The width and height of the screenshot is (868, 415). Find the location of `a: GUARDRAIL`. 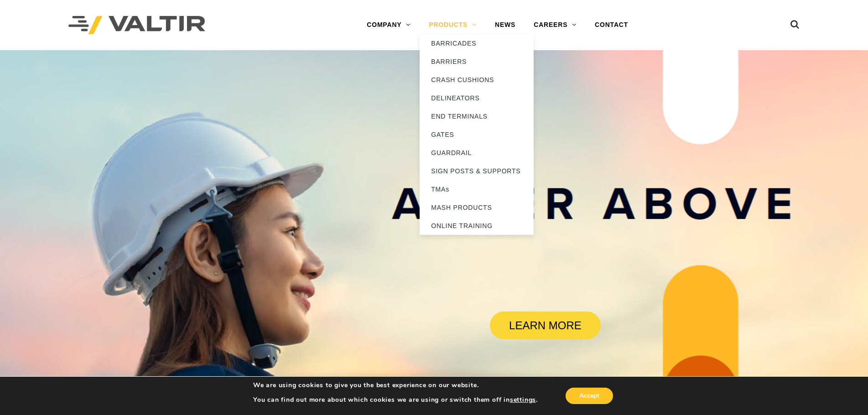

a: GUARDRAIL is located at coordinates (477, 153).